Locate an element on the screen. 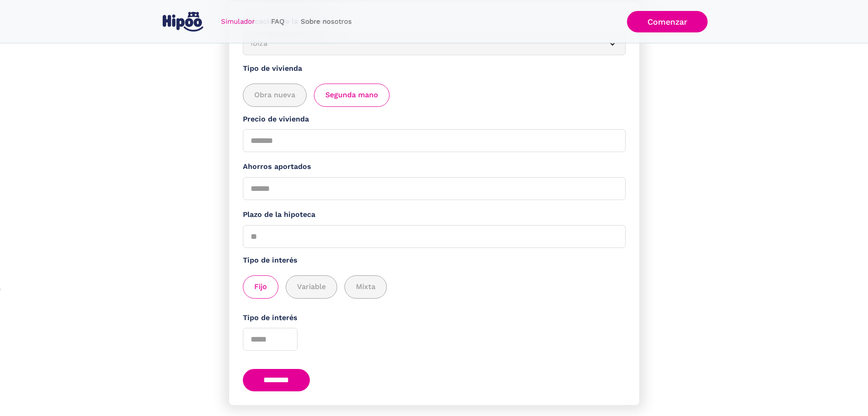  article: Ibiza is located at coordinates (434, 43).